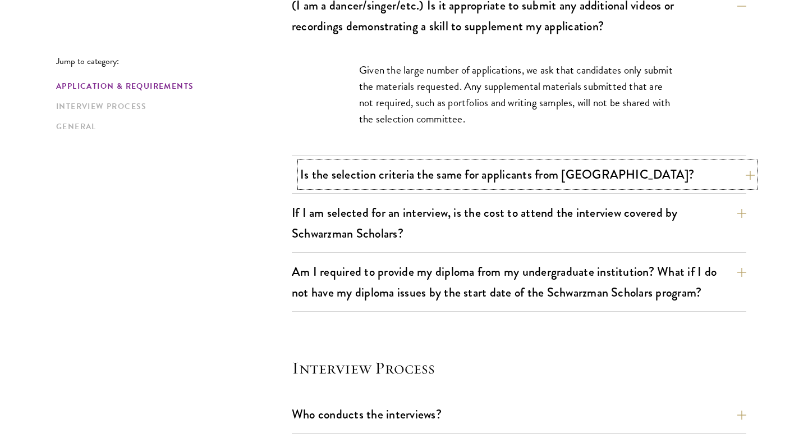 The image size is (808, 437). I want to click on button: If I am selected for an interview, is the cost to attend the interview covered by Schwarzman Scho..., so click(519, 223).